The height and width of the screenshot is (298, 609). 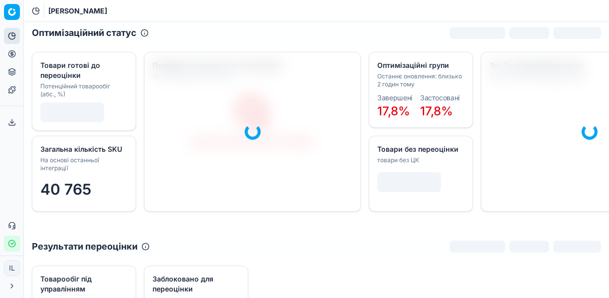 What do you see at coordinates (440, 98) in the screenshot?
I see `dt: Застосовані` at bounding box center [440, 98].